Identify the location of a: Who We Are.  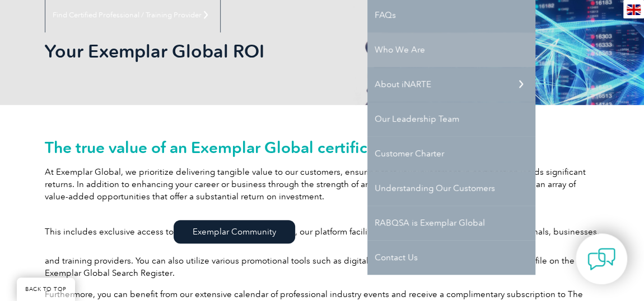
(451, 50).